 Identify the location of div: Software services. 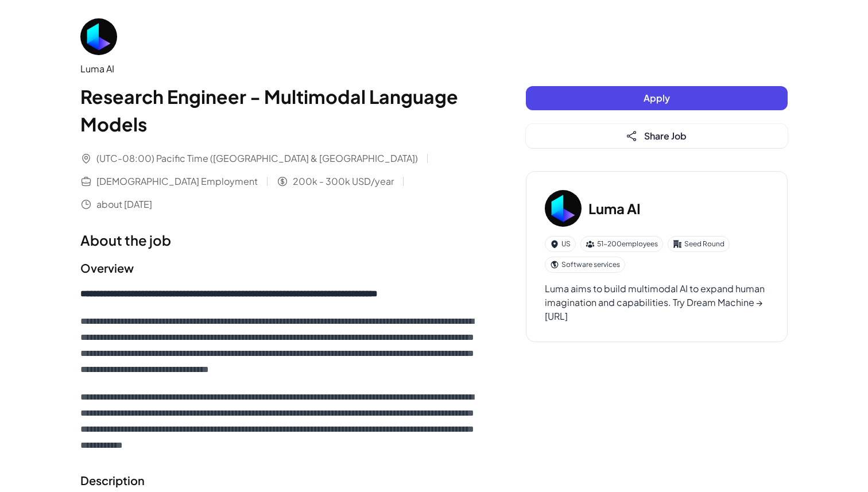
(585, 265).